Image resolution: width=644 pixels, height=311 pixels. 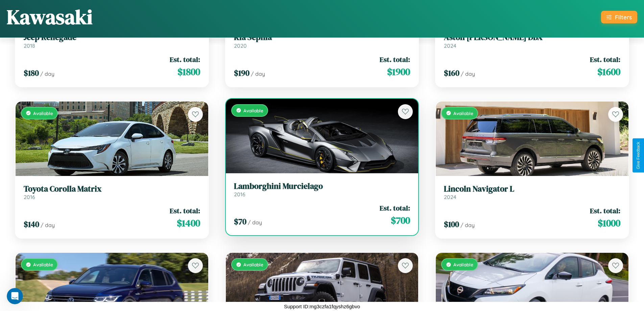 I want to click on button: Filters, so click(x=619, y=17).